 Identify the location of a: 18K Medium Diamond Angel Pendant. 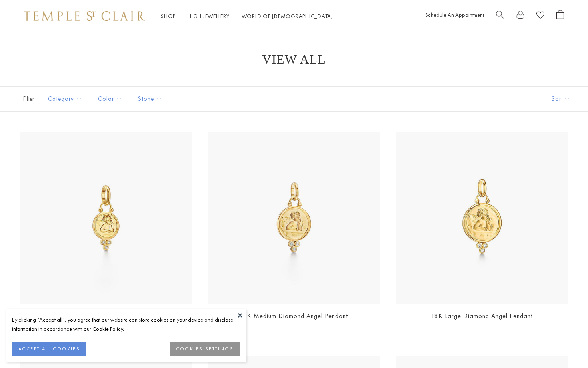
(294, 315).